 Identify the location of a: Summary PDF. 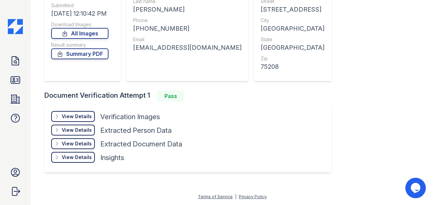
(80, 54).